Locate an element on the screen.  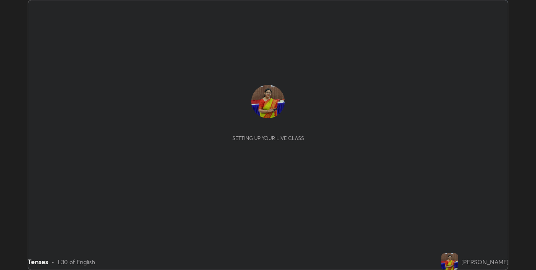
div: Setting up your live class is located at coordinates (268, 138).